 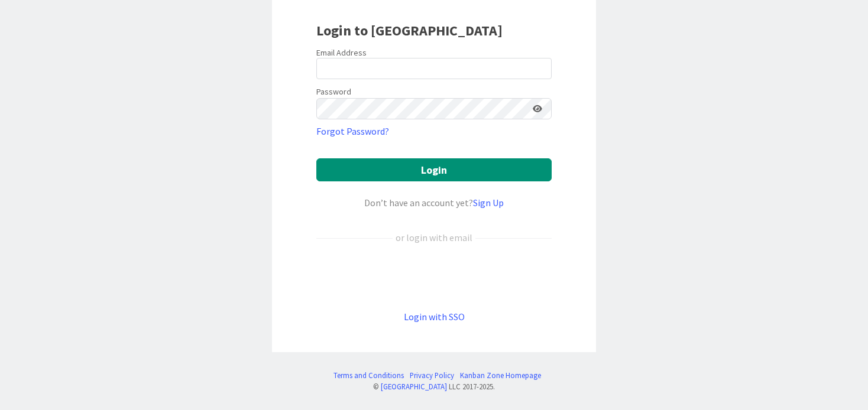 What do you see at coordinates (434, 203) in the screenshot?
I see `div: Don’t have an account yet?` at bounding box center [434, 203].